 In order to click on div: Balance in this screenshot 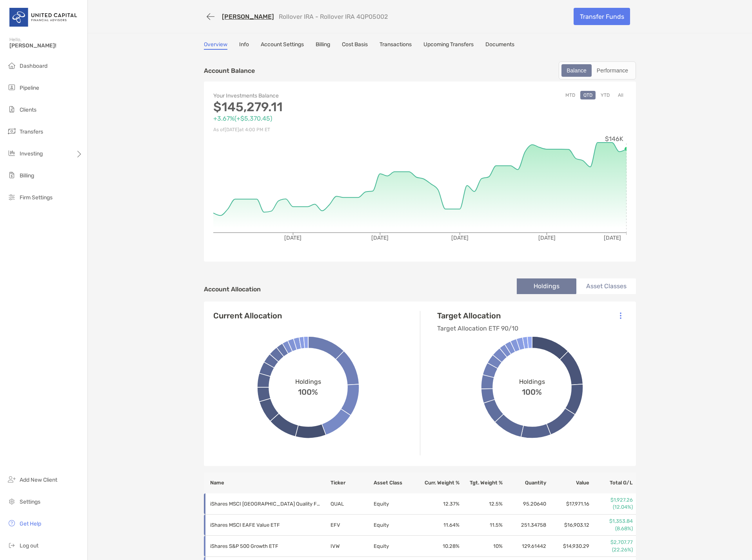, I will do `click(577, 71)`.